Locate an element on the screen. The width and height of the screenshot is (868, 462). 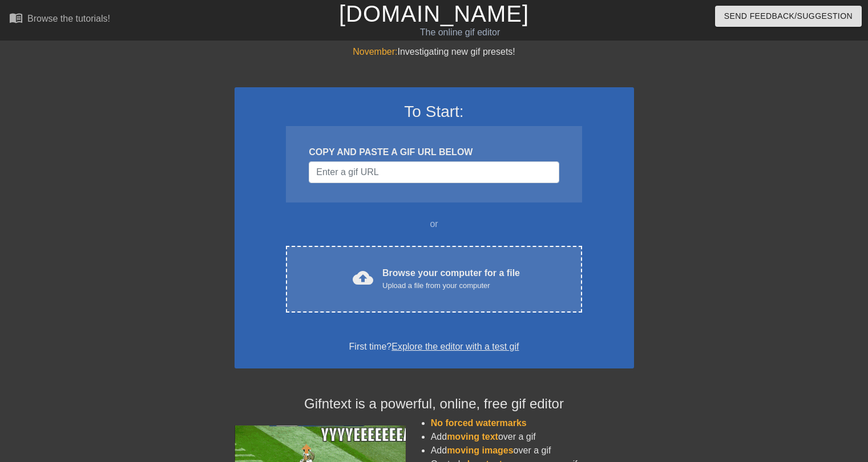
span: menu_book is located at coordinates (16, 18).